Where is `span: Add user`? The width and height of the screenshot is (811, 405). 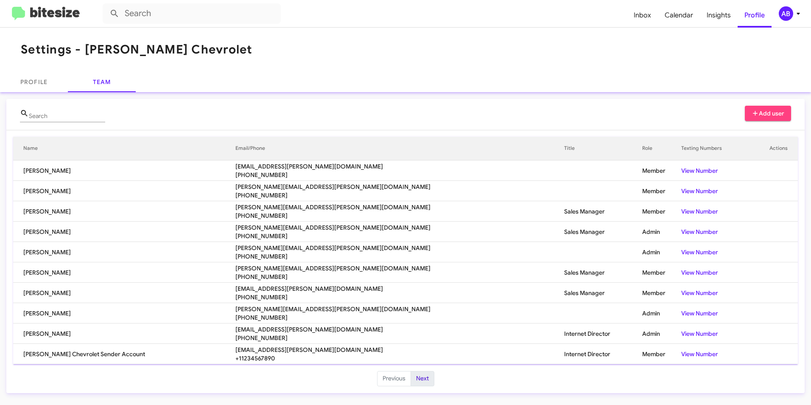 span: Add user is located at coordinates (768, 113).